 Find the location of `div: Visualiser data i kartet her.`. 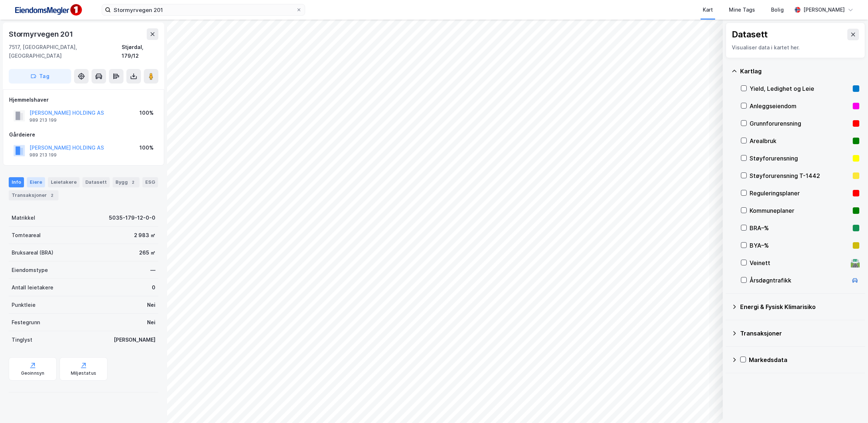

div: Visualiser data i kartet her. is located at coordinates (795, 48).